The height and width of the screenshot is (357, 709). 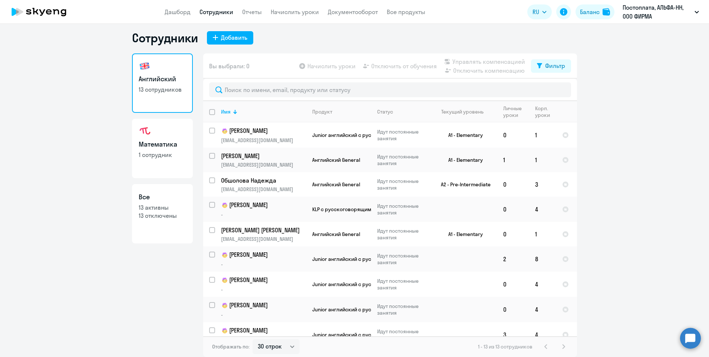 What do you see at coordinates (229, 66) in the screenshot?
I see `span: Вы выбрали: 0` at bounding box center [229, 66].